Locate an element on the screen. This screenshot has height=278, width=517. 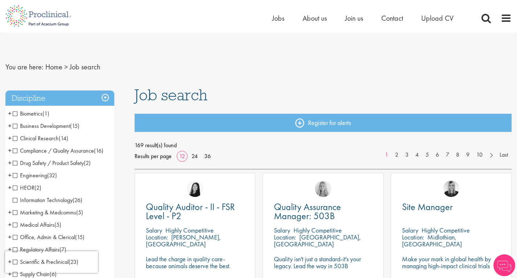
a: Shannon Briggs is located at coordinates (323, 188).